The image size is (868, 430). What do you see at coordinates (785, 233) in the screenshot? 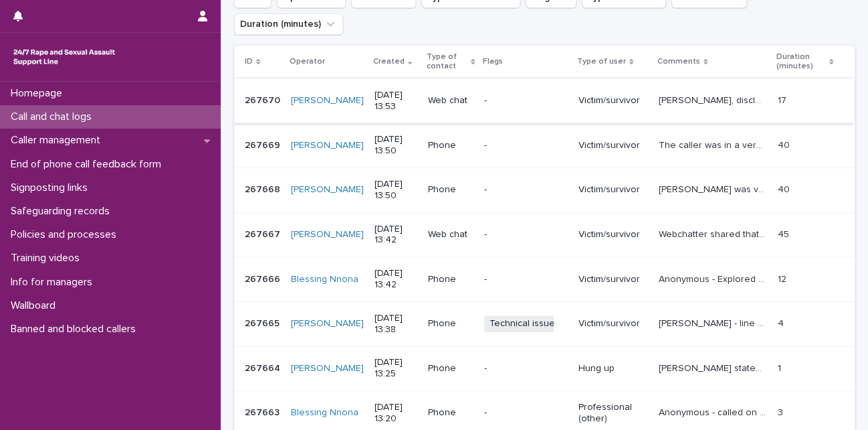
I see `p: 45` at bounding box center [785, 233].